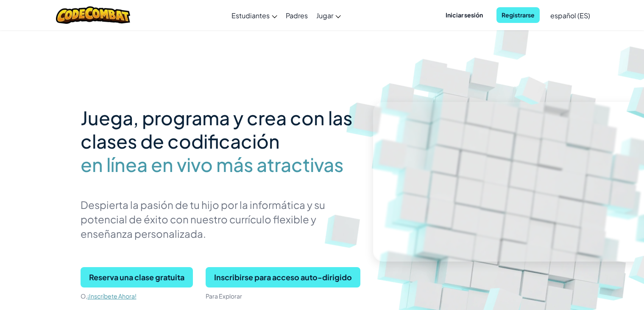 The width and height of the screenshot is (644, 310). What do you see at coordinates (464, 15) in the screenshot?
I see `span: Iniciar sesión` at bounding box center [464, 15].